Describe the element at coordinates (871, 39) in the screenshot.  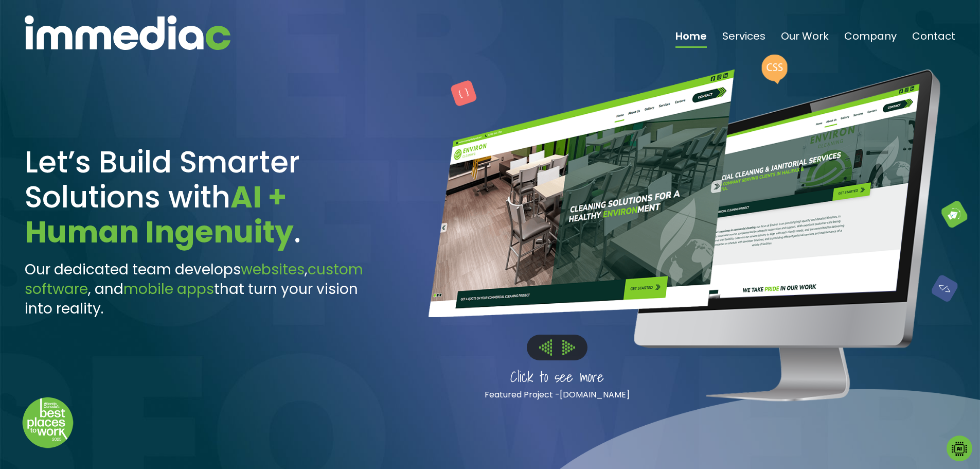
I see `a: Company` at that location.